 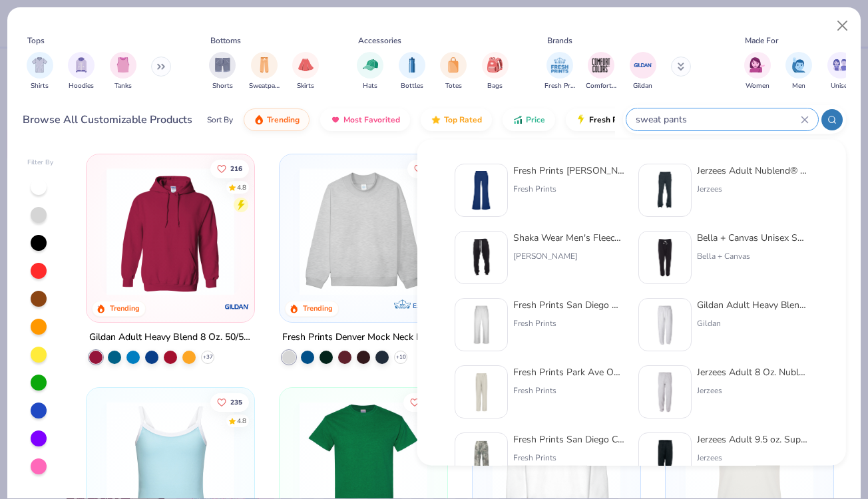 What do you see at coordinates (798, 72) in the screenshot?
I see `div: filter for Men` at bounding box center [798, 72].